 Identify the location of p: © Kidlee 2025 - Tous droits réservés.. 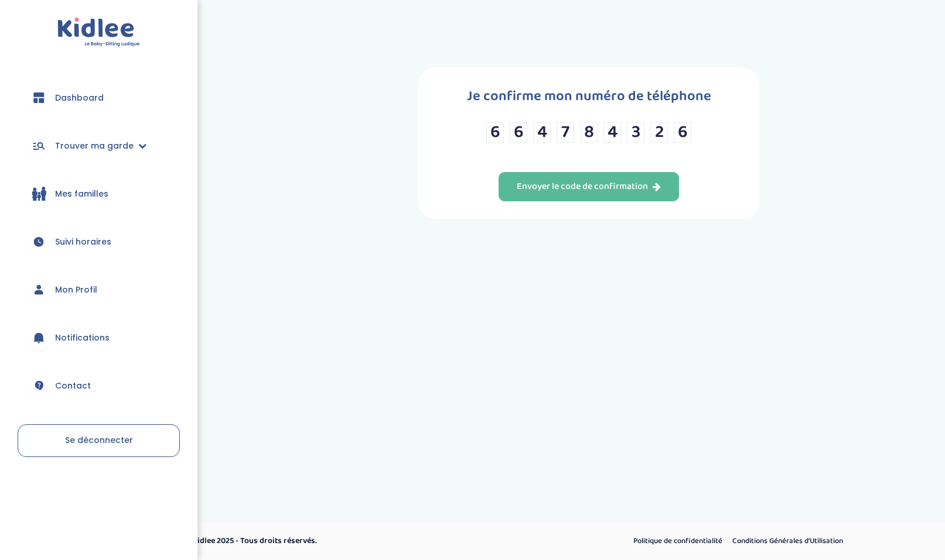
(354, 541).